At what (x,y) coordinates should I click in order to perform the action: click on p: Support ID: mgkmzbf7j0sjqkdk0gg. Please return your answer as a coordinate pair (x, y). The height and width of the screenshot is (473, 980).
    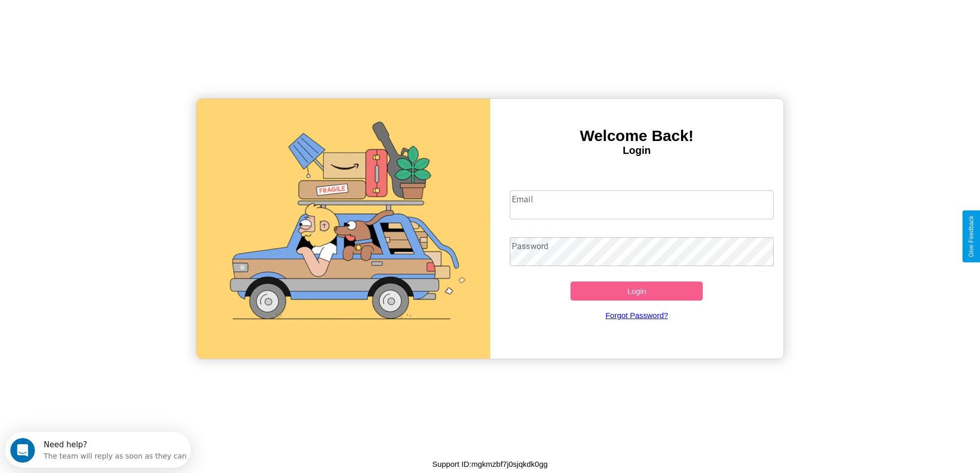
    Looking at the image, I should click on (490, 463).